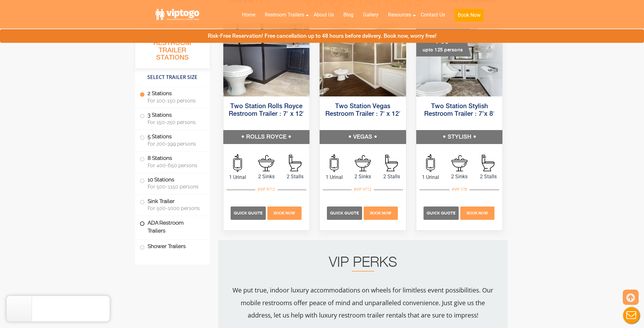  Describe the element at coordinates (459, 137) in the screenshot. I see `h5: STYLISH` at that location.